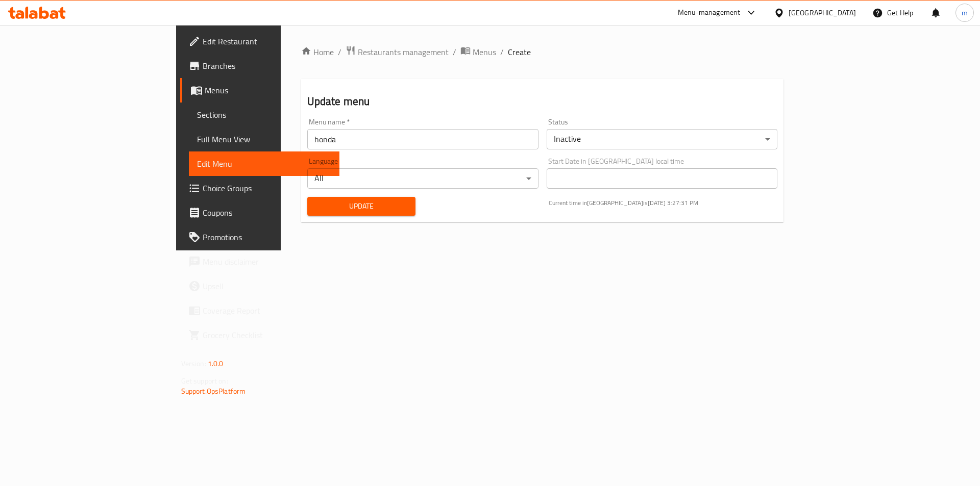  I want to click on a: Restaurants management, so click(397, 52).